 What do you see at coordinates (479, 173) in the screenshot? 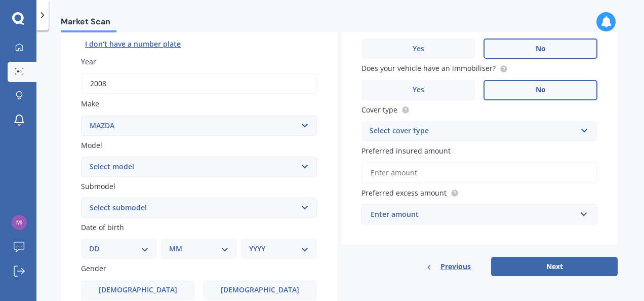
I see `input: Enter amount` at bounding box center [479, 173].